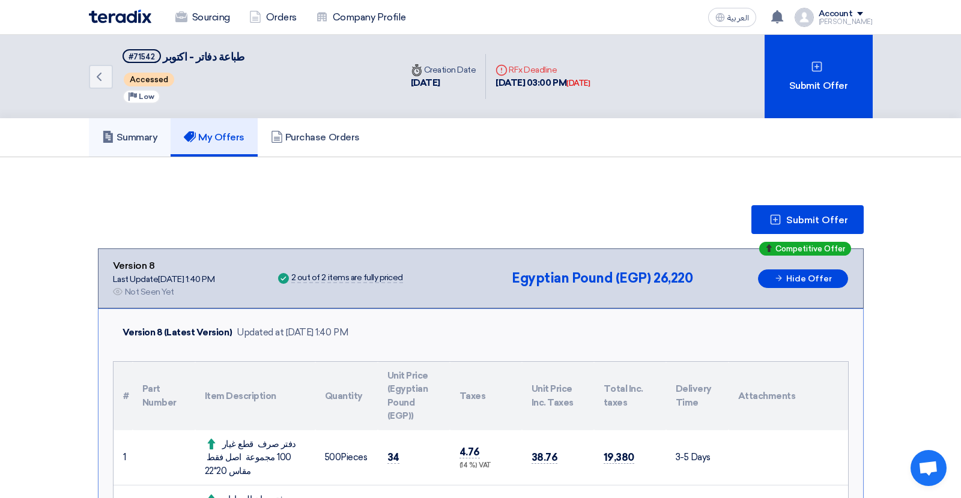  What do you see at coordinates (619, 458) in the screenshot?
I see `span: 19,380` at bounding box center [619, 458].